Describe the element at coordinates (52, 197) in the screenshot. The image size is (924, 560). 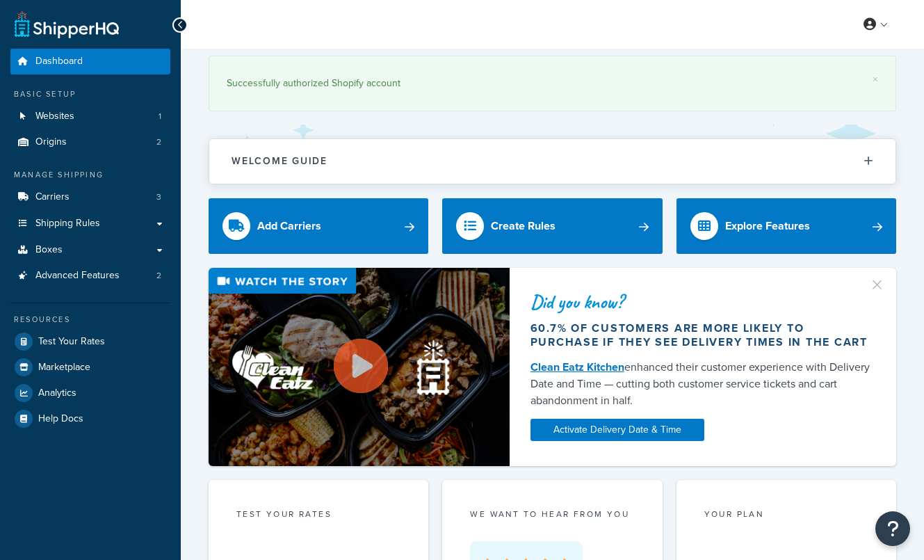
I see `span: Carriers` at that location.